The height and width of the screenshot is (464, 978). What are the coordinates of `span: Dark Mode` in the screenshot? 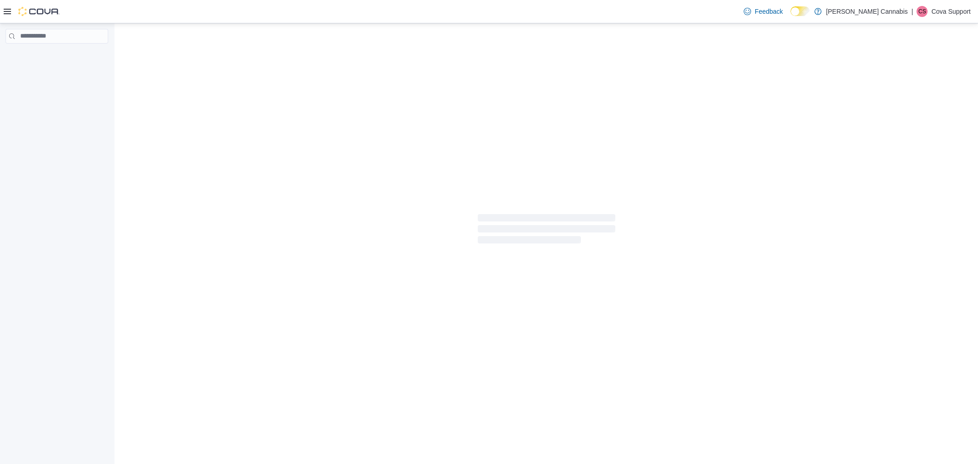 It's located at (791, 16).